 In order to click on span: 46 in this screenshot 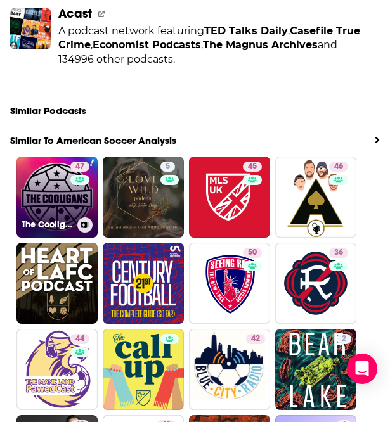, I will do `click(339, 167)`.